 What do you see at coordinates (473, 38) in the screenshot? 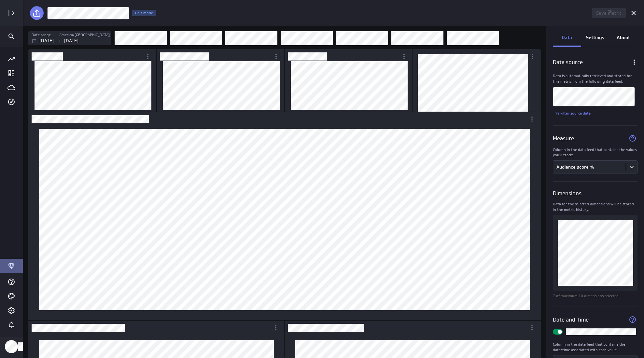
I see `div: Title Filter control` at bounding box center [473, 38].